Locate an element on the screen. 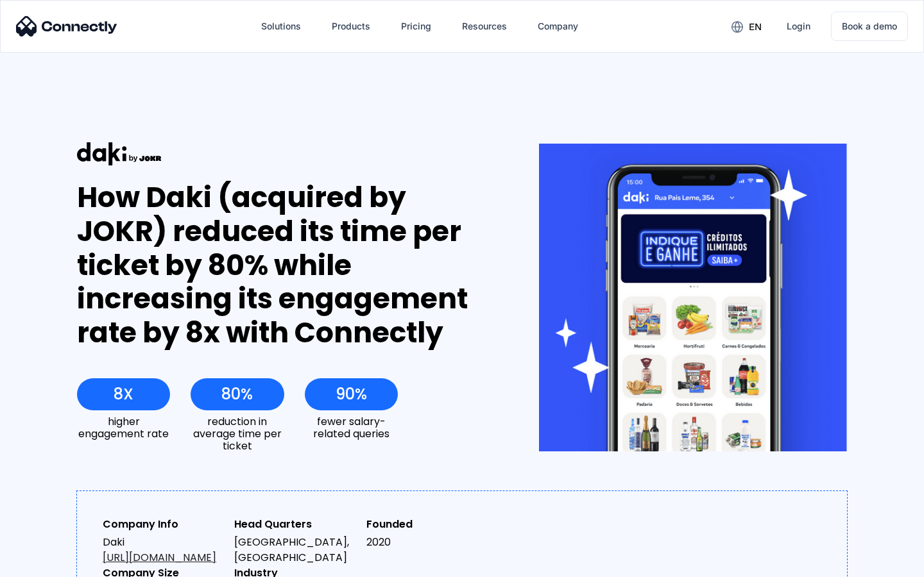 The width and height of the screenshot is (924, 577). div: Solutions is located at coordinates (281, 26).